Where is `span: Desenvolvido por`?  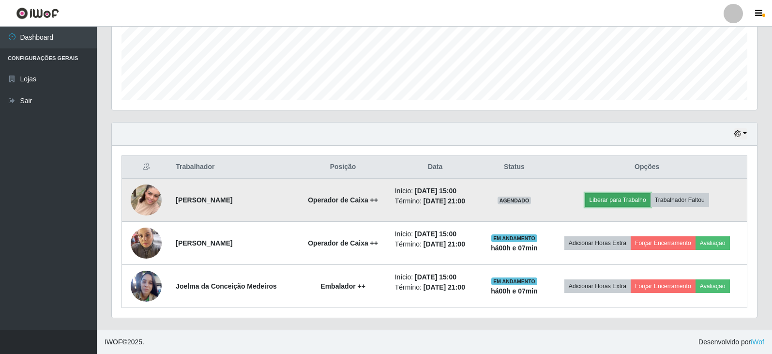
span: Desenvolvido por is located at coordinates (731, 342).